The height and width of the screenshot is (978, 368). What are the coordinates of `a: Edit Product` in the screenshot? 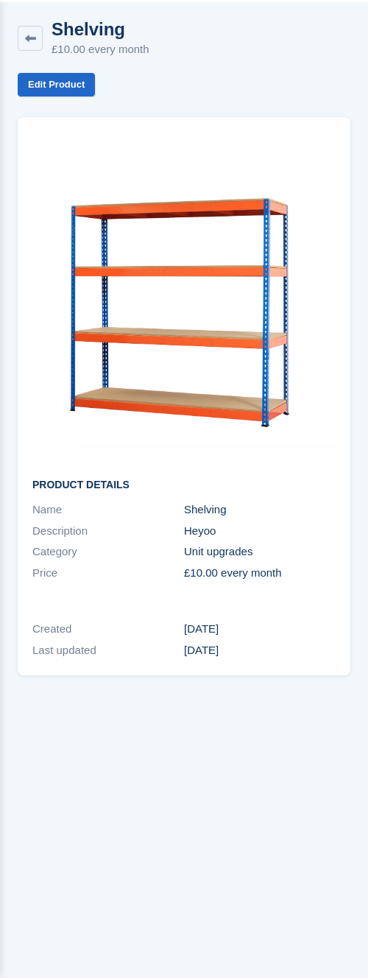 It's located at (56, 85).